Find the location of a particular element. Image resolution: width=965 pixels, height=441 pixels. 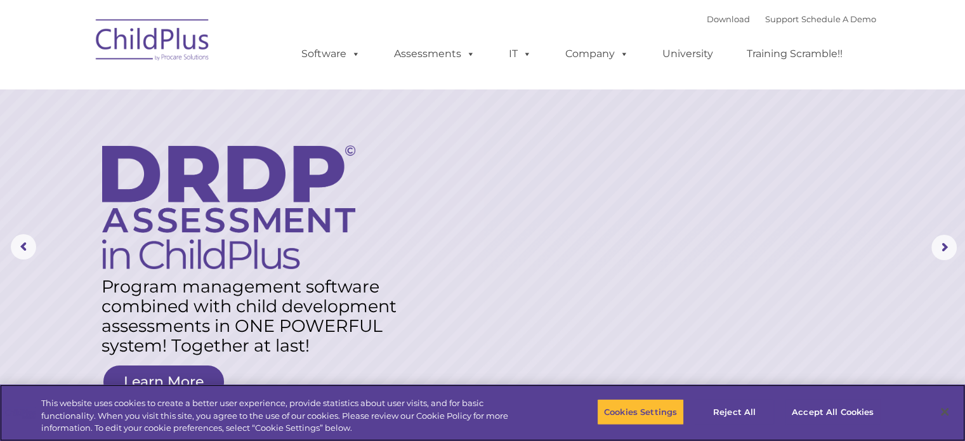

a: IT is located at coordinates (520, 54).